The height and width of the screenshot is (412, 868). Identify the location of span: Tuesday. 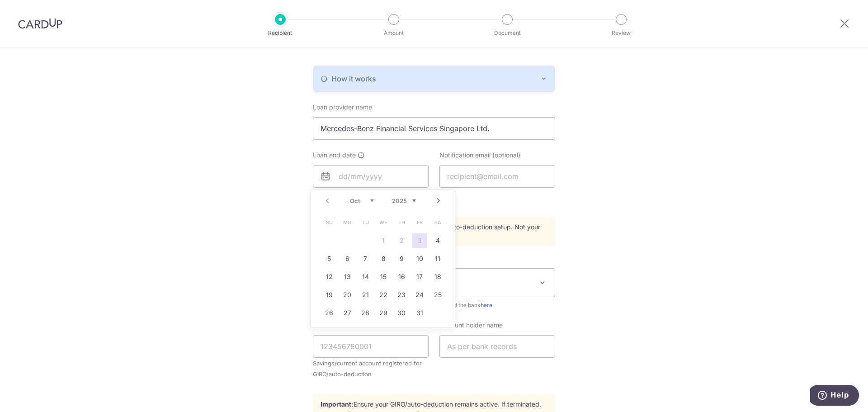
(365, 223).